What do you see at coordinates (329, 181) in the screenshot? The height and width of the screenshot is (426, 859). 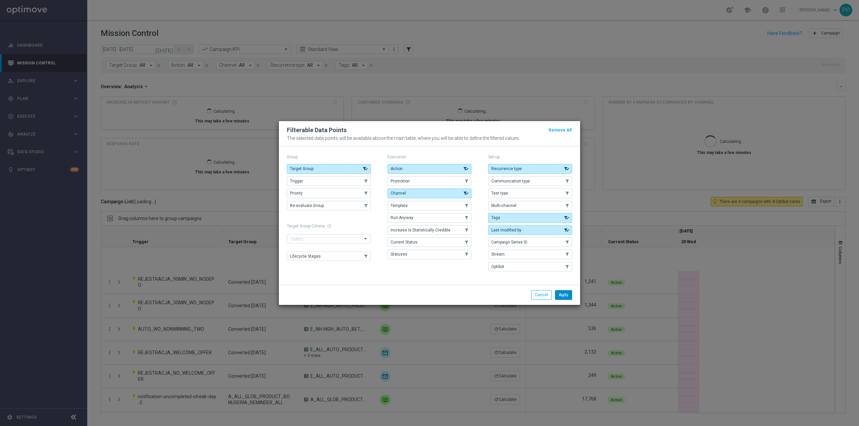 I see `button: Trigger` at bounding box center [329, 181].